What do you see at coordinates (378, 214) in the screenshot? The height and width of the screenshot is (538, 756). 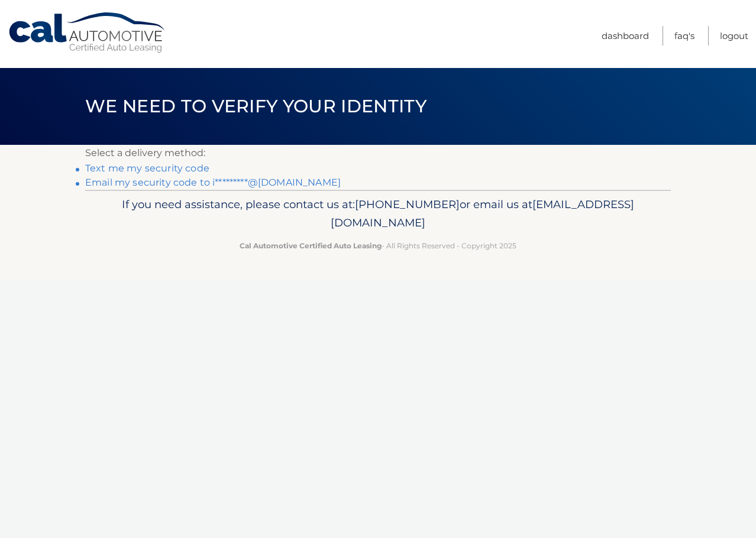 I see `p: If you need assistance, please contact us at: or email us at` at bounding box center [378, 214].